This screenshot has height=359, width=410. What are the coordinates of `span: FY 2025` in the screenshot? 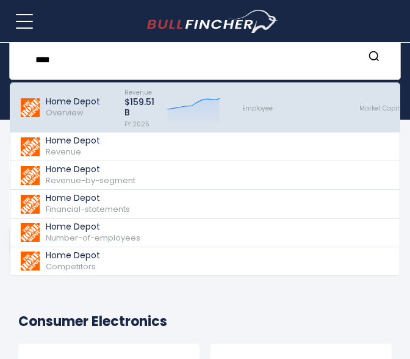 It's located at (137, 124).